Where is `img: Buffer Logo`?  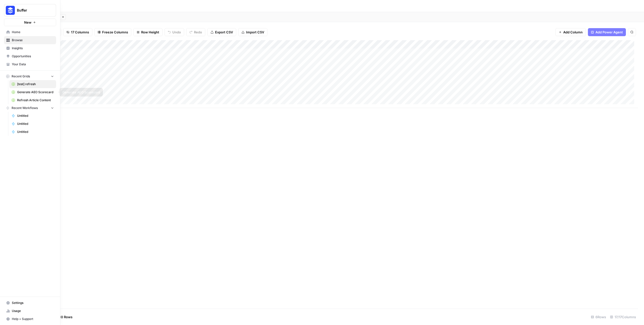 img: Buffer Logo is located at coordinates (10, 10).